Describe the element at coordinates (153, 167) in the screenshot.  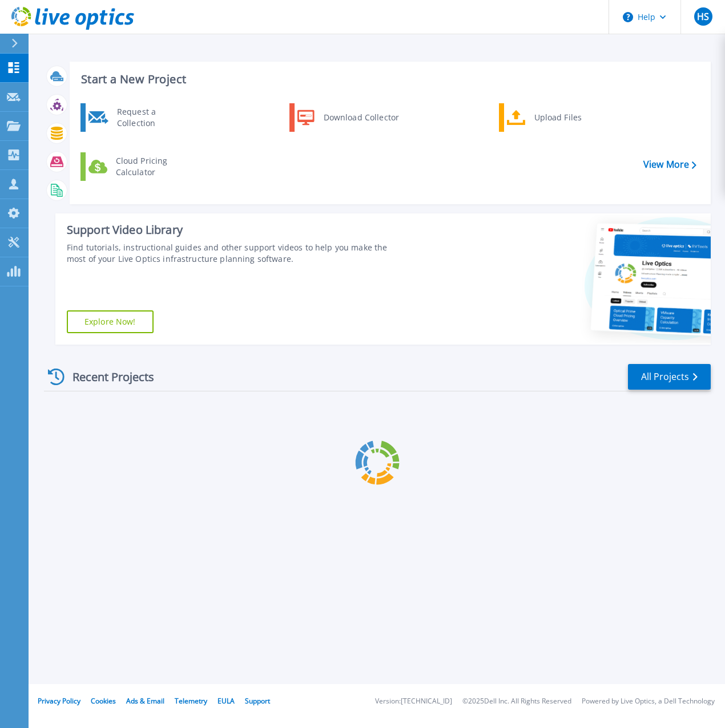
I see `div: Cloud Pricing Calculator` at that location.